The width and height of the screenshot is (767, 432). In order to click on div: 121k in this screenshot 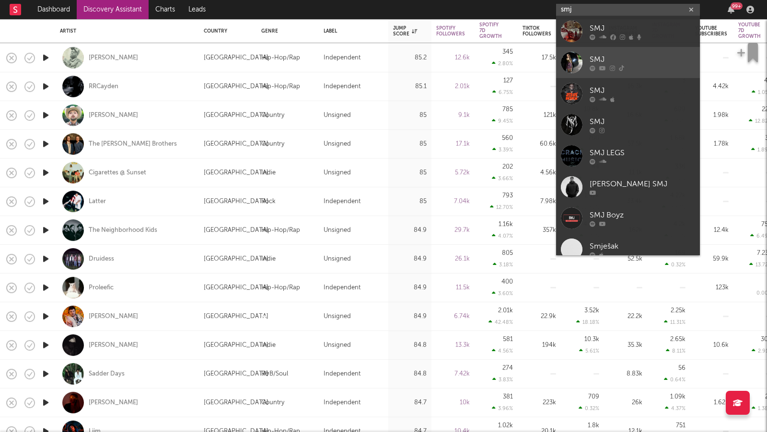, I will do `click(539, 116)`.